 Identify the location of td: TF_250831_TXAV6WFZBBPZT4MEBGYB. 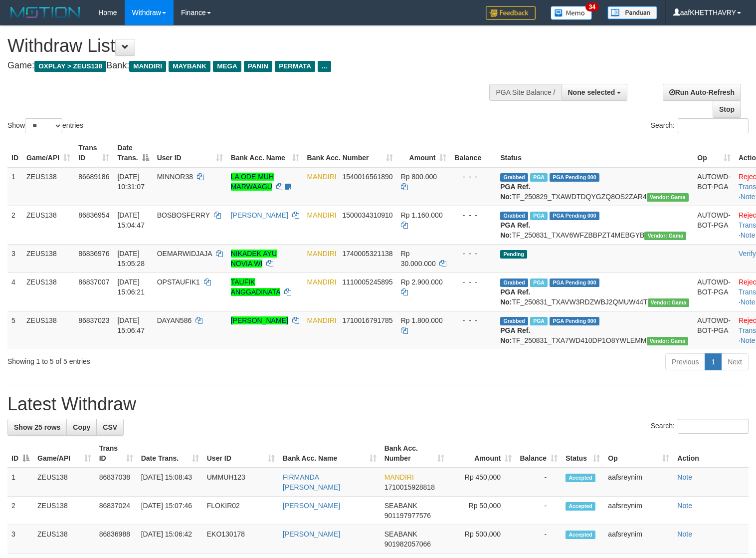
(595, 225).